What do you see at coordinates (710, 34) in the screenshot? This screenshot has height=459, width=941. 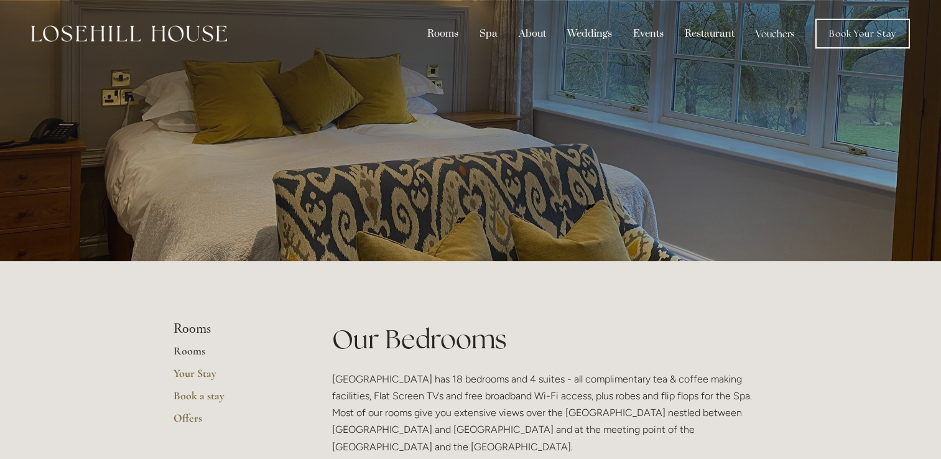 I see `div: Restaurant` at bounding box center [710, 34].